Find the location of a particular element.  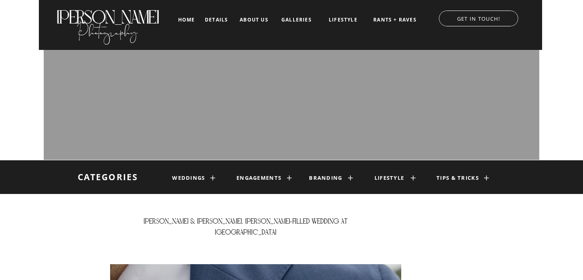

p: GET IN TOUCH! is located at coordinates (479, 17).